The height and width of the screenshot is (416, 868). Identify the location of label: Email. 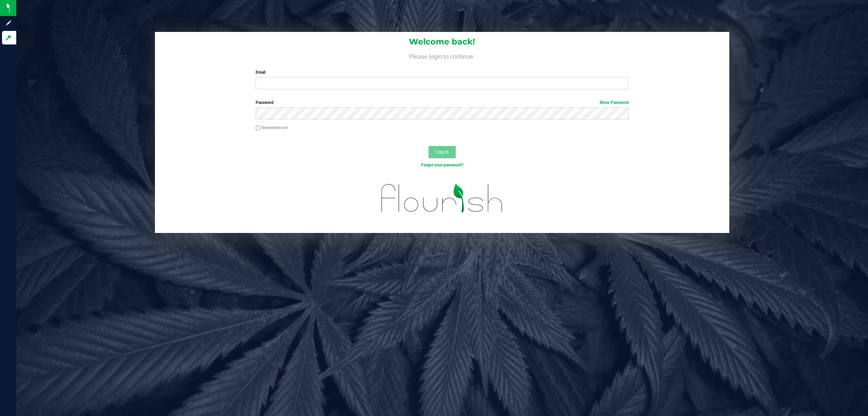
(442, 72).